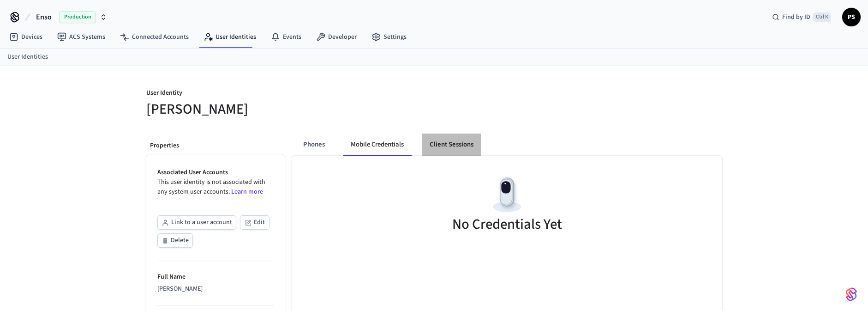  Describe the element at coordinates (44, 17) in the screenshot. I see `span: Enso` at that location.